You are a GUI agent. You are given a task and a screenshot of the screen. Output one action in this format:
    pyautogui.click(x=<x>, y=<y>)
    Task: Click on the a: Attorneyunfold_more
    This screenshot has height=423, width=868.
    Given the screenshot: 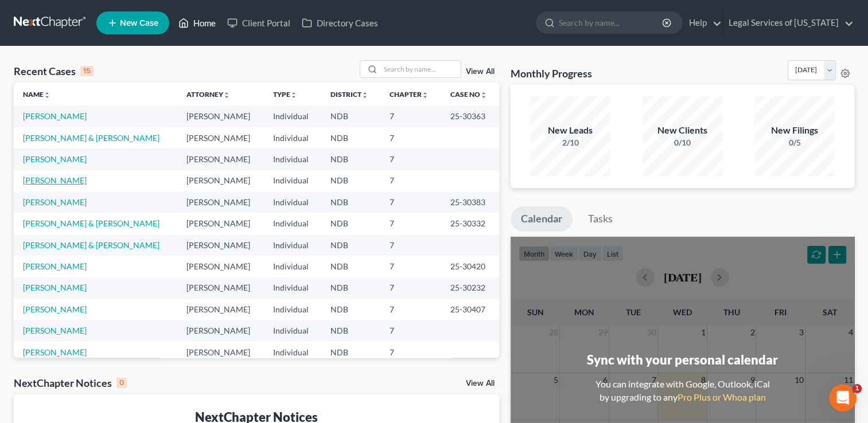 What is the action you would take?
    pyautogui.click(x=208, y=94)
    